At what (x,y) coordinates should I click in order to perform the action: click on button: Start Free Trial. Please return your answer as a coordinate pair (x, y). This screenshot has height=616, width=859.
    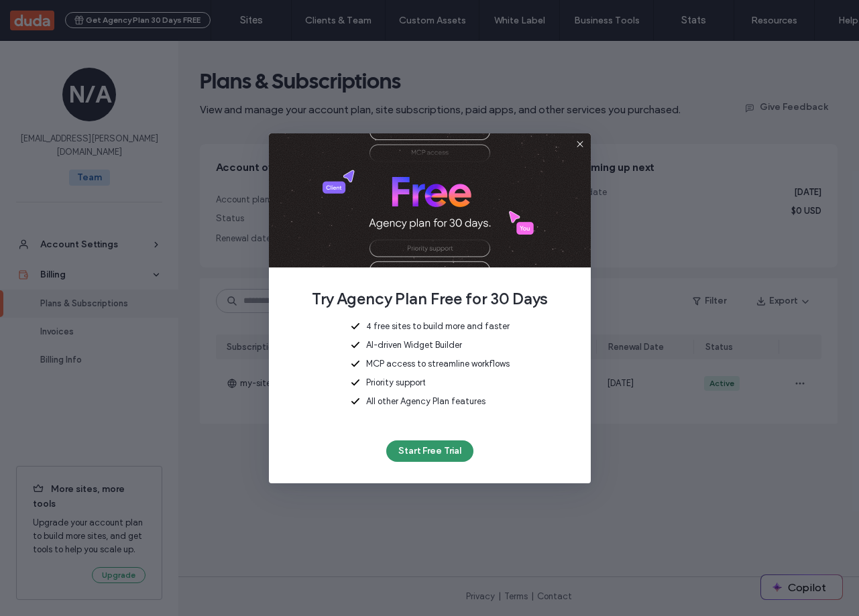
    Looking at the image, I should click on (430, 451).